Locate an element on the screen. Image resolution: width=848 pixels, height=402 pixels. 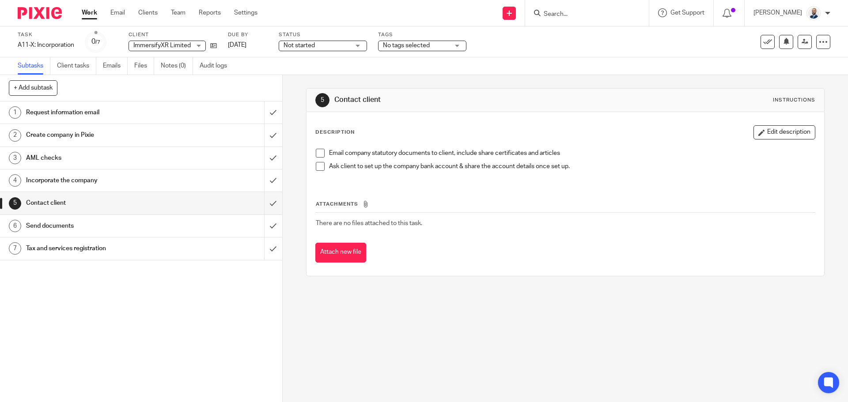
button: Edit description is located at coordinates (784, 132).